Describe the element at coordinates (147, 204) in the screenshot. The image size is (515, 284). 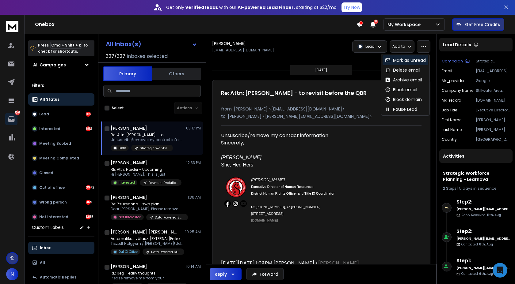
I see `p: Re: Zsuzsanna - swp plan` at that location.